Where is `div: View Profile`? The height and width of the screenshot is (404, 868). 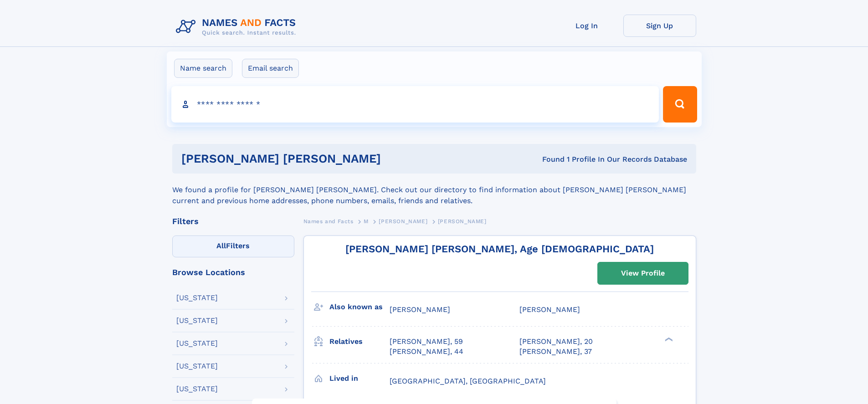
div: View Profile is located at coordinates (643, 273).